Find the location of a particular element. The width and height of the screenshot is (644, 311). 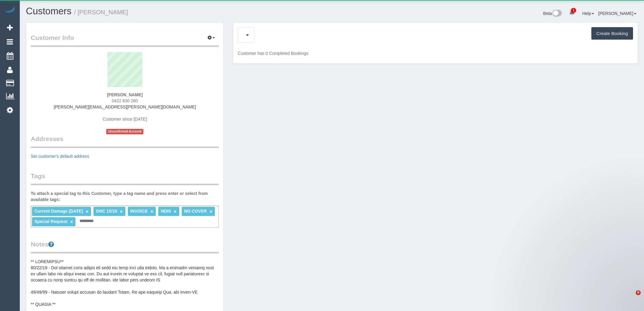

p: Customer has 0 Completed Bookings is located at coordinates (435, 53).